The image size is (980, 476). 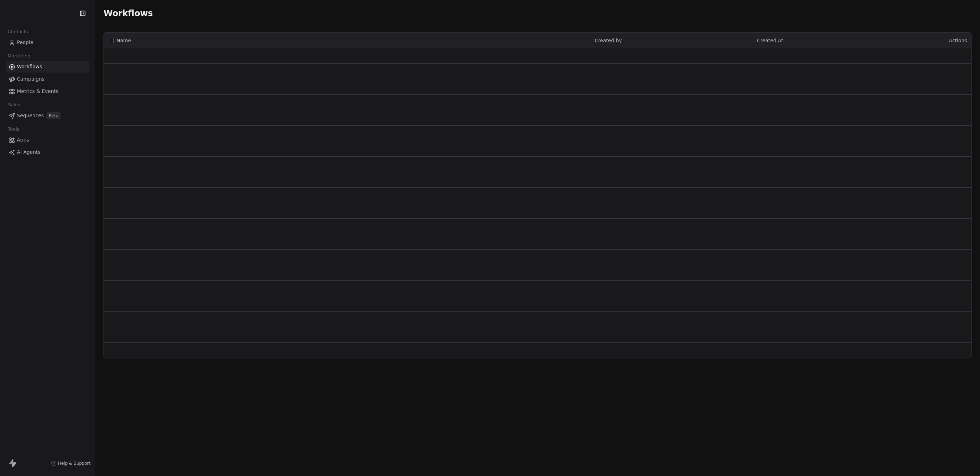 What do you see at coordinates (14, 105) in the screenshot?
I see `span: Sales` at bounding box center [14, 105].